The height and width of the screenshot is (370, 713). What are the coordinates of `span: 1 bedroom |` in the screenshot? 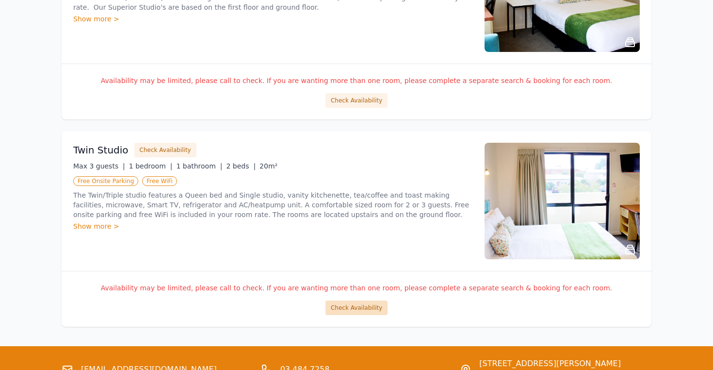 It's located at (151, 166).